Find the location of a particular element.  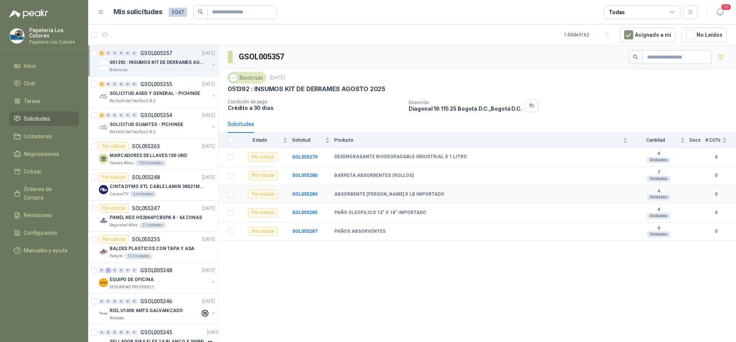

p: Papeleria Los Colores is located at coordinates (54, 42).